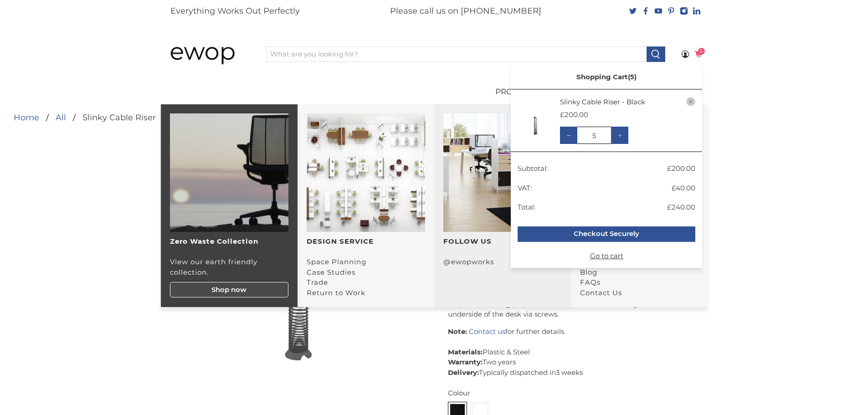 This screenshot has width=868, height=415. Describe the element at coordinates (229, 290) in the screenshot. I see `a: Shop now` at that location.